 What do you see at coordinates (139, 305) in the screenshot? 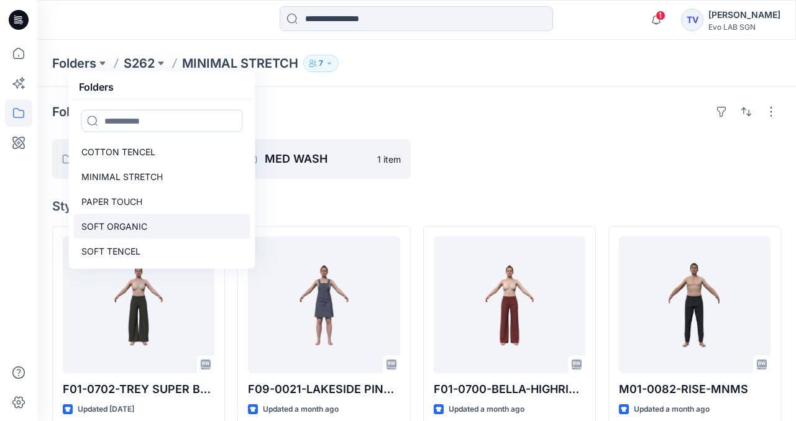
I see `a: F01-0702-TREY SUPER BARRELL-DARK LODEN-262` at bounding box center [139, 305].